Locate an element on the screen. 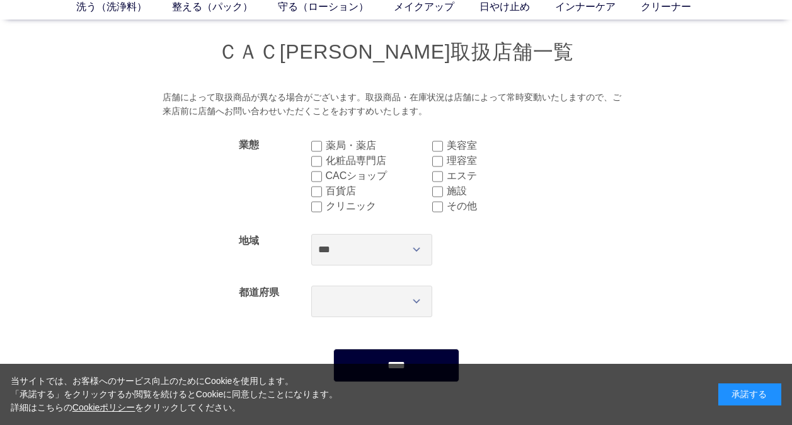 Image resolution: width=792 pixels, height=425 pixels. label: その他 is located at coordinates (500, 206).